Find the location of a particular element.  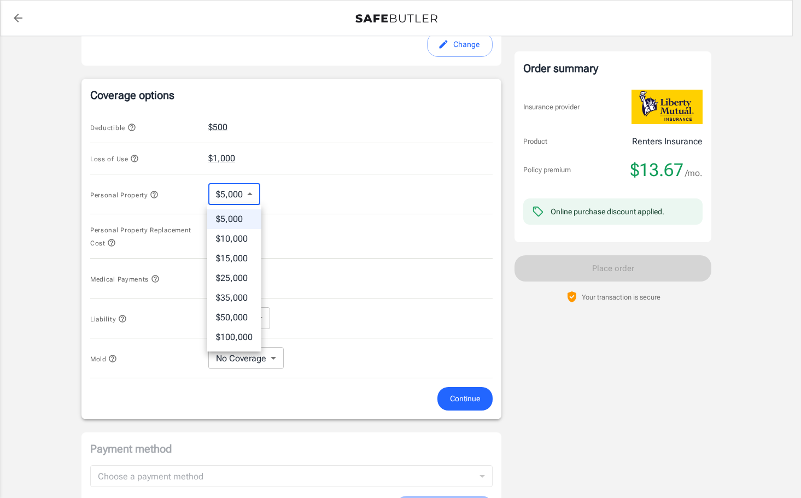

li: $5,000 is located at coordinates (234, 219).